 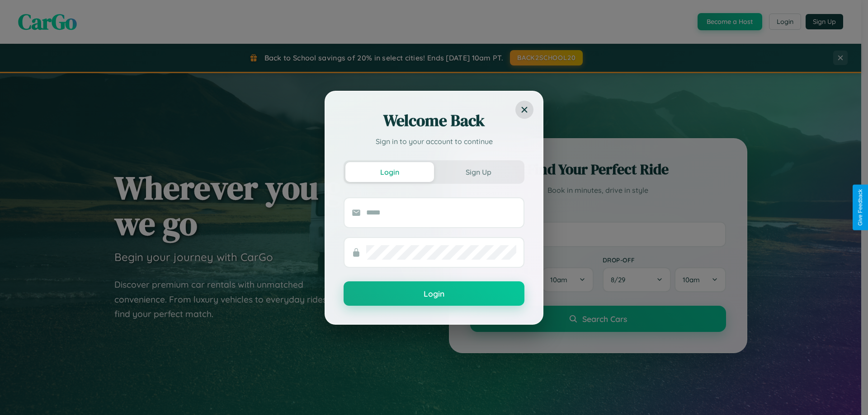 I want to click on h2: Welcome Back, so click(x=434, y=121).